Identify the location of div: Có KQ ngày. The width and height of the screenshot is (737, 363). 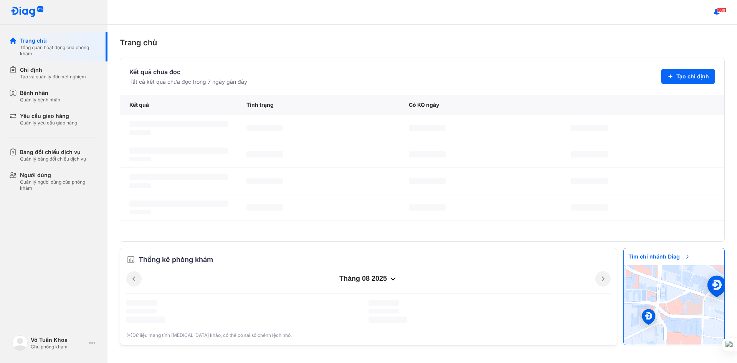
(480, 105).